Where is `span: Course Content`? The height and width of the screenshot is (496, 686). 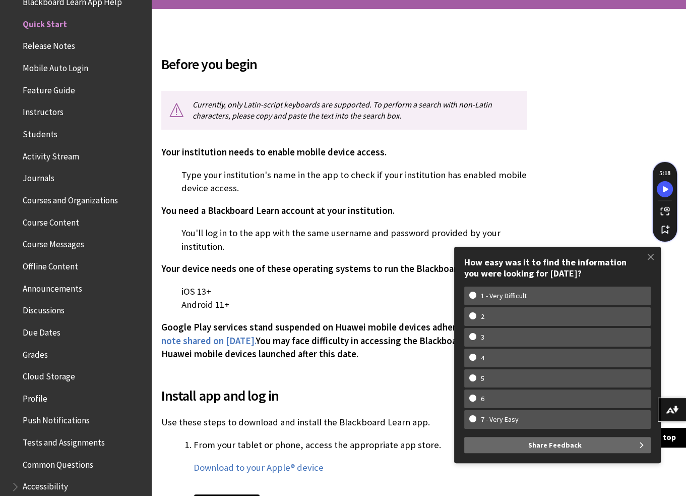 span: Course Content is located at coordinates (51, 220).